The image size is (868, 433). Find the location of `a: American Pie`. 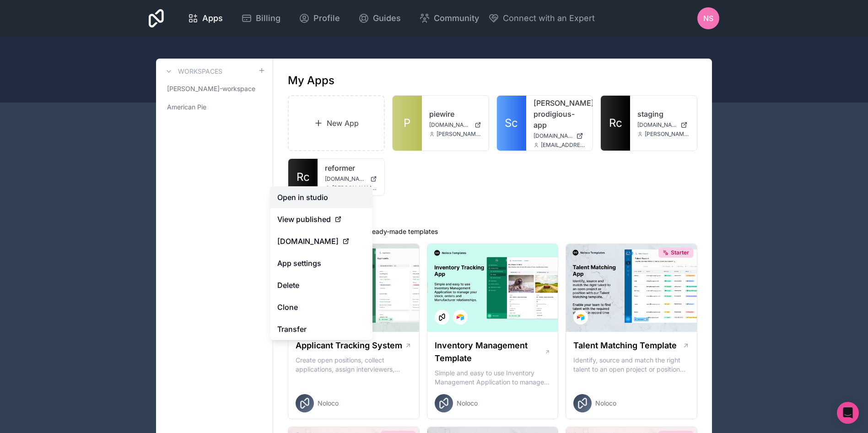

a: American Pie is located at coordinates (214, 107).